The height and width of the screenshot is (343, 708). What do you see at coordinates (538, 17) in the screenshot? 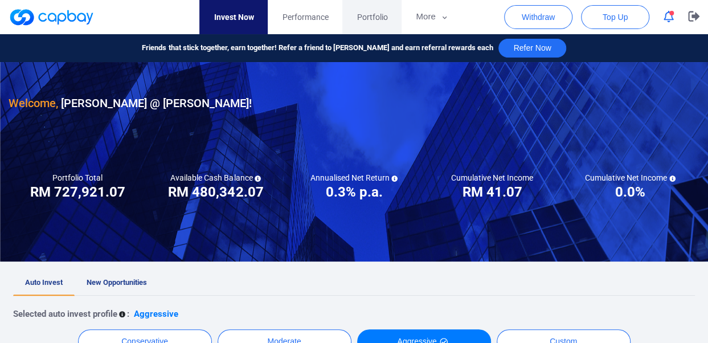
I see `button: Withdraw` at bounding box center [538, 17].